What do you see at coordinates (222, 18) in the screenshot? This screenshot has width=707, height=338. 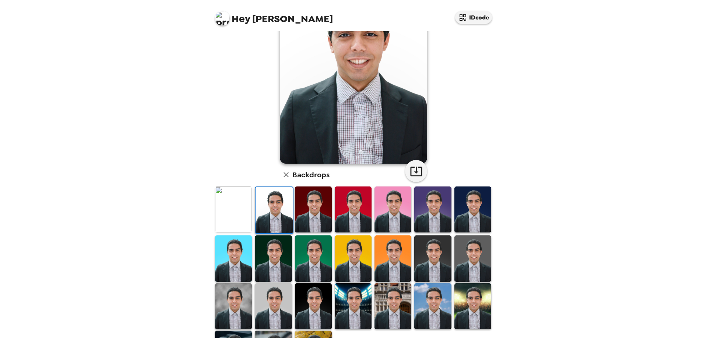 I see `img: profile pic` at bounding box center [222, 18].